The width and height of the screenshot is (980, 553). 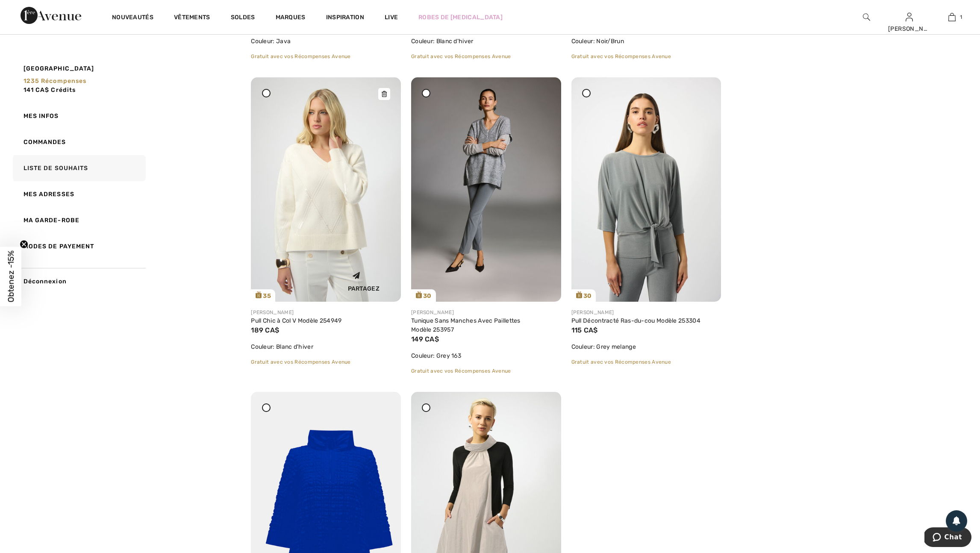 What do you see at coordinates (192, 18) in the screenshot?
I see `a: Vêtements` at bounding box center [192, 18].